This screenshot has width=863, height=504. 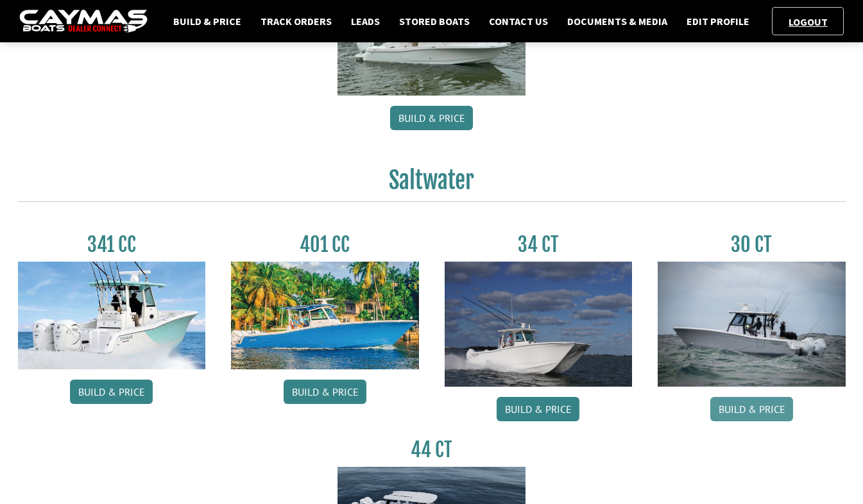 I want to click on h3: 341 CC, so click(x=112, y=244).